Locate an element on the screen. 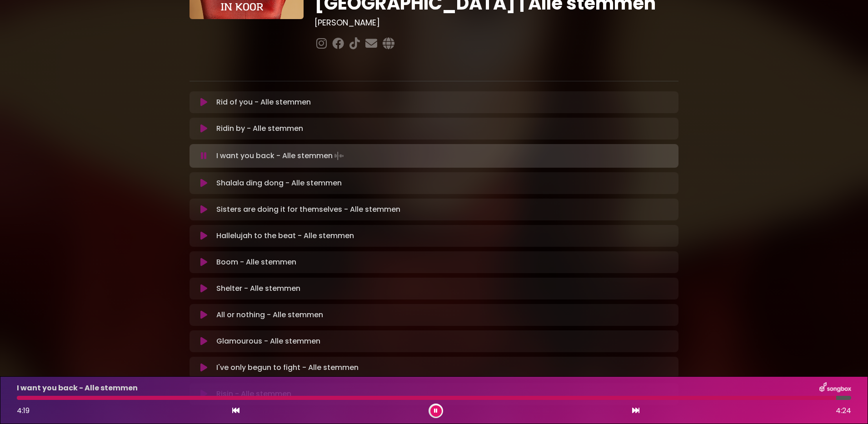 Image resolution: width=868 pixels, height=424 pixels. img: songbox-logo-white.png is located at coordinates (835, 388).